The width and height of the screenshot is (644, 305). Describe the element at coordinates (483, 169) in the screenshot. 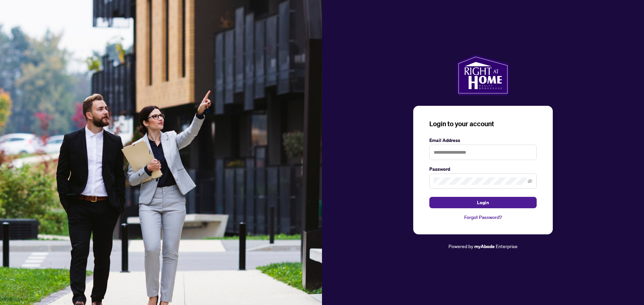

I see `label: Password` at that location.